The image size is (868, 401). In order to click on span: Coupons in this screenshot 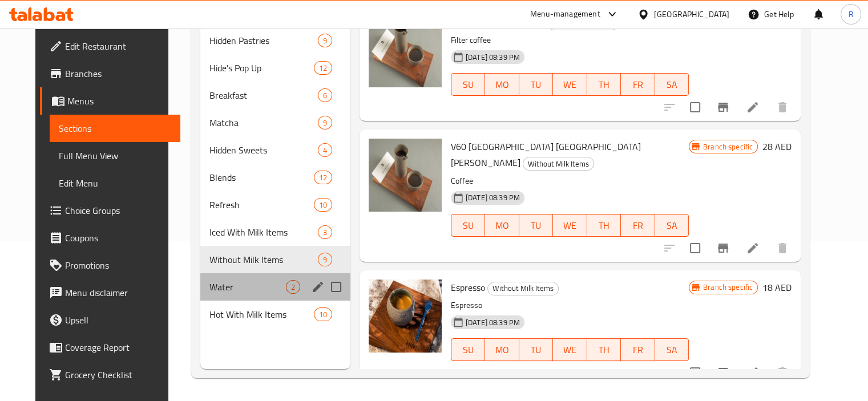, I will do `click(118, 238)`.